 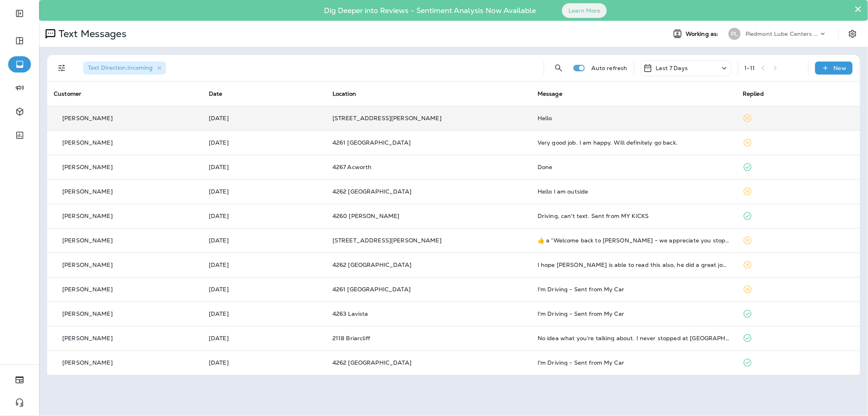 I want to click on div: Hello, so click(x=634, y=118).